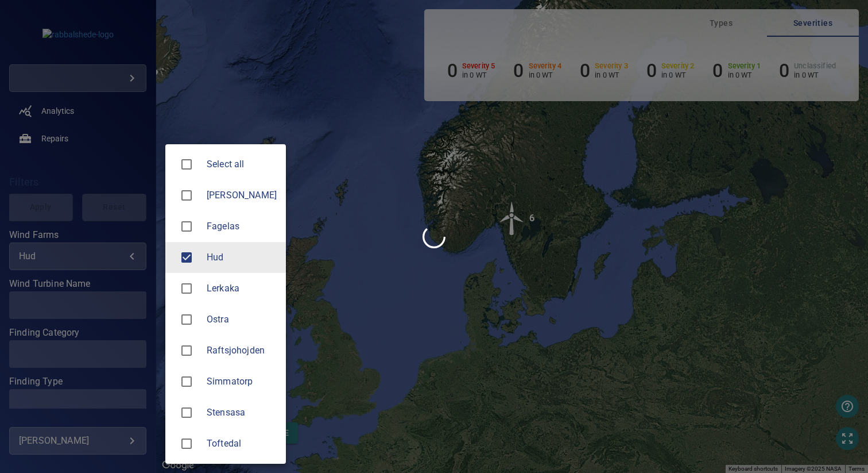  What do you see at coordinates (242, 351) in the screenshot?
I see `div: Wind Farms Raftsjohojden` at bounding box center [242, 351].